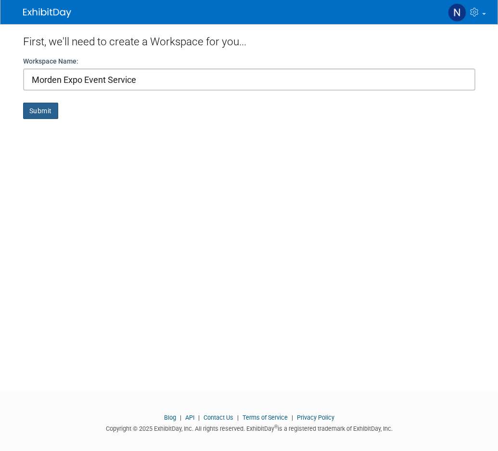 This screenshot has width=498, height=451. Describe the element at coordinates (170, 417) in the screenshot. I see `a: Blog` at that location.